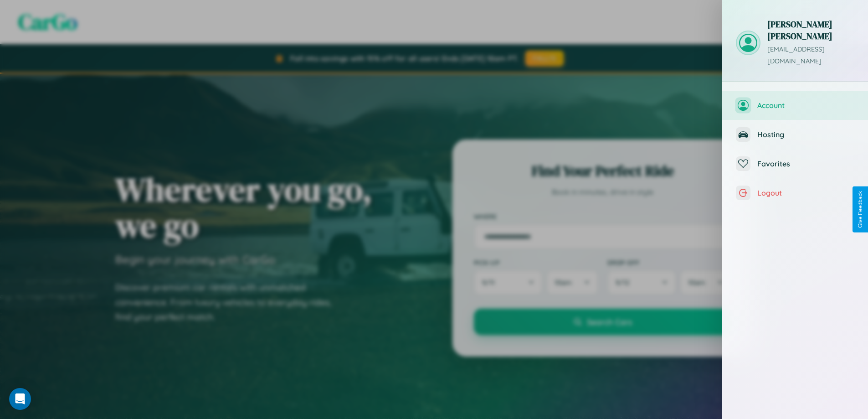 The height and width of the screenshot is (419, 868). What do you see at coordinates (795, 105) in the screenshot?
I see `button: Account` at bounding box center [795, 105].